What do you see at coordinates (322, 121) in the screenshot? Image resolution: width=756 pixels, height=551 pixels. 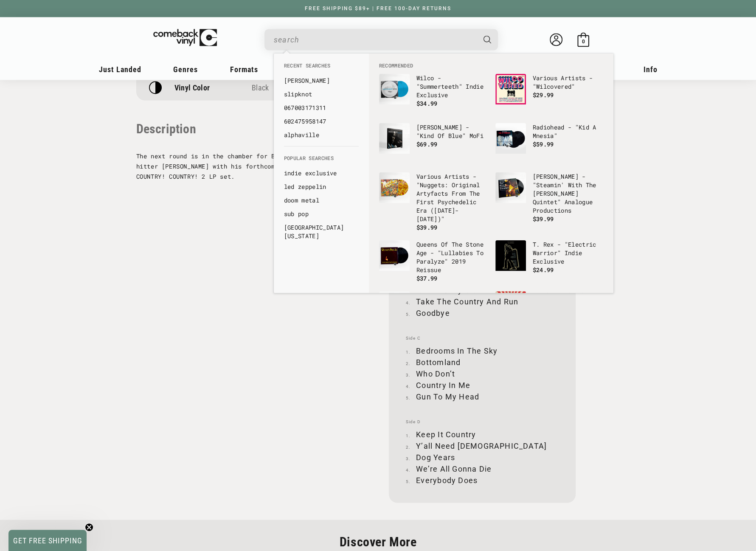 I see `li: recent_searches: 602475958147` at bounding box center [322, 121].